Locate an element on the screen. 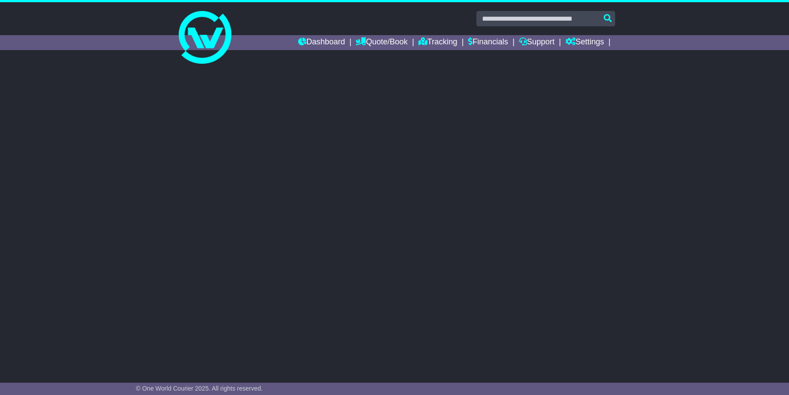 The height and width of the screenshot is (395, 789). a: Tracking is located at coordinates (438, 43).